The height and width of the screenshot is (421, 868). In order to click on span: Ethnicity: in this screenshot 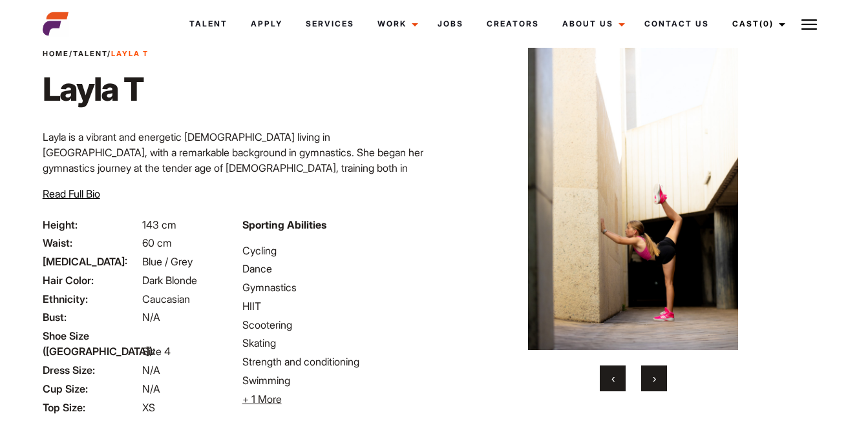, I will do `click(91, 299)`.